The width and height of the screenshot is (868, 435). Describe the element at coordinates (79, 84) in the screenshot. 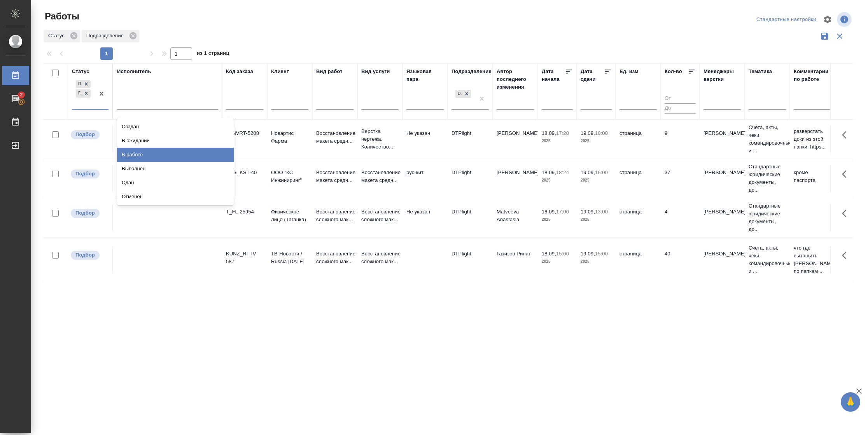

I see `div: Подбор` at that location.